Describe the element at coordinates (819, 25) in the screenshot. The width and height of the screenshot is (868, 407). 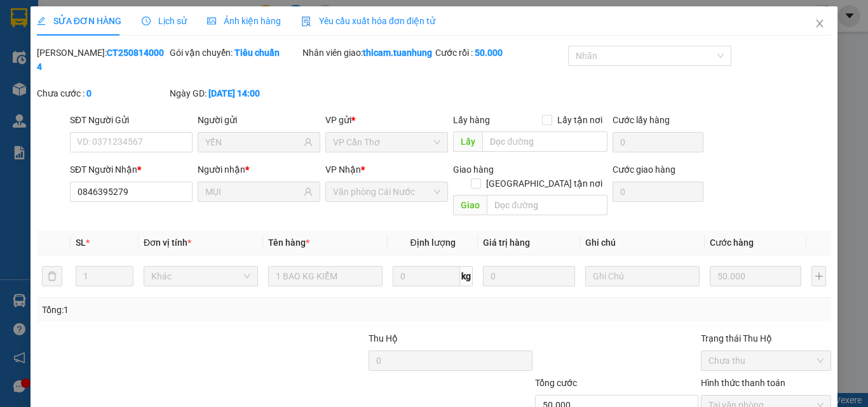
I see `button: Close` at that location.